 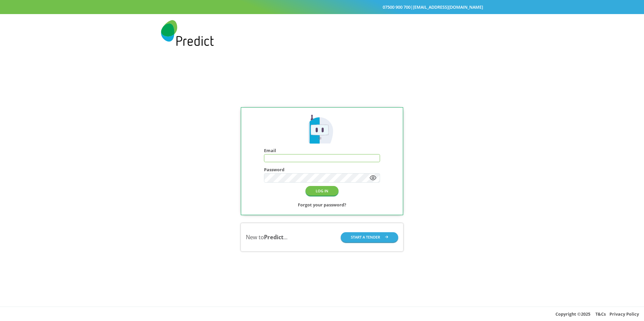 What do you see at coordinates (273, 237) in the screenshot?
I see `b: Predict` at bounding box center [273, 237].